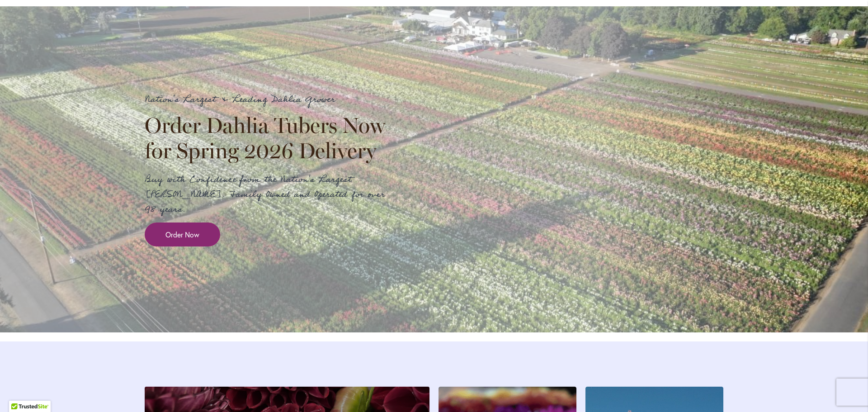 This screenshot has height=412, width=868. What do you see at coordinates (182, 234) in the screenshot?
I see `a: Order Now` at bounding box center [182, 234].